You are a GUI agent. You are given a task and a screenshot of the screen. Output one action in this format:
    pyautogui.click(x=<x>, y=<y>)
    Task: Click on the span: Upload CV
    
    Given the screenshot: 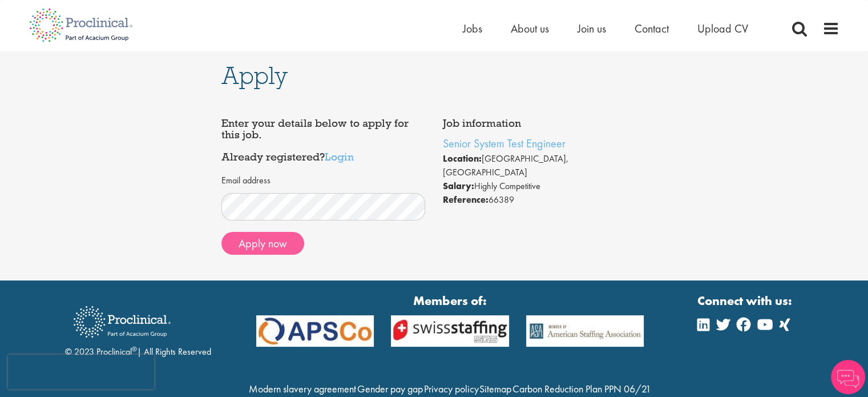 What is the action you would take?
    pyautogui.click(x=722, y=29)
    